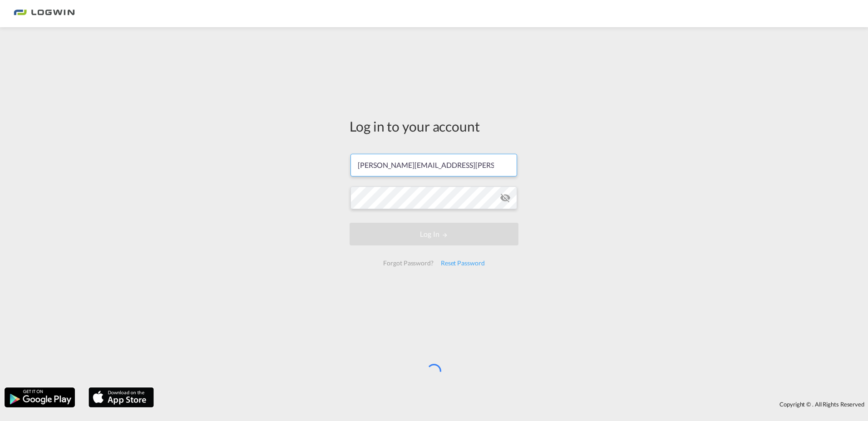 This screenshot has height=421, width=868. I want to click on img: bc73a0e0d8c111efacd525e4c8ad7d32.png, so click(44, 14).